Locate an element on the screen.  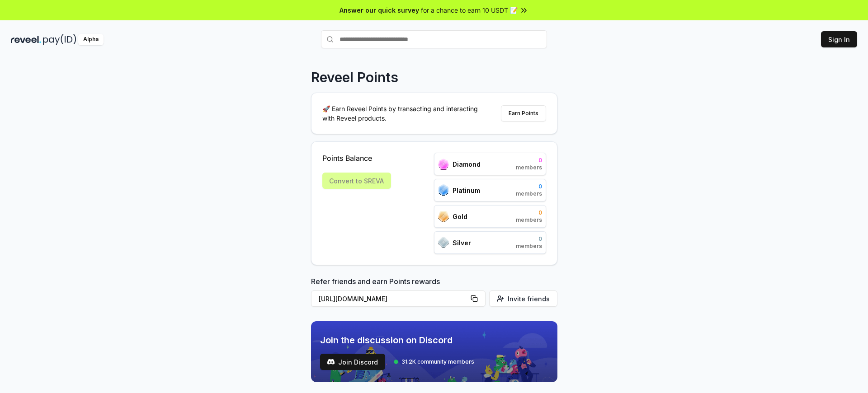
a: testJoin Discord is located at coordinates (352, 362).